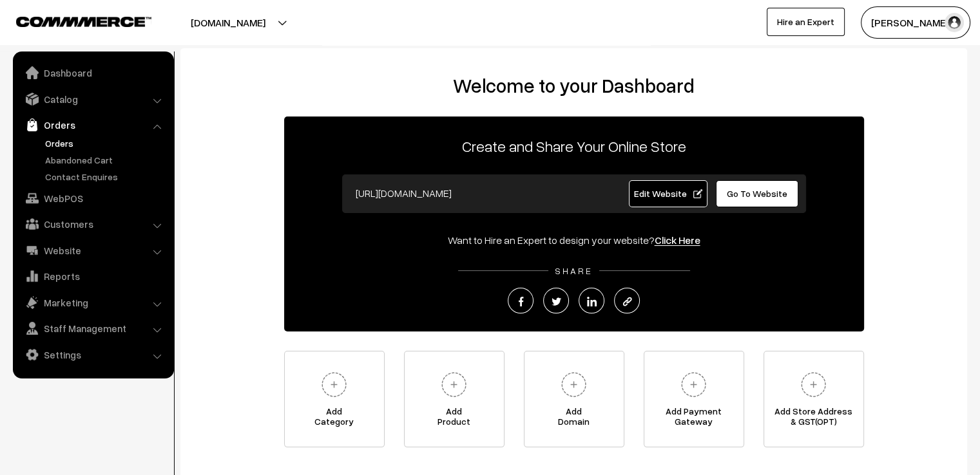 The width and height of the screenshot is (980, 475). I want to click on a: Customers, so click(93, 224).